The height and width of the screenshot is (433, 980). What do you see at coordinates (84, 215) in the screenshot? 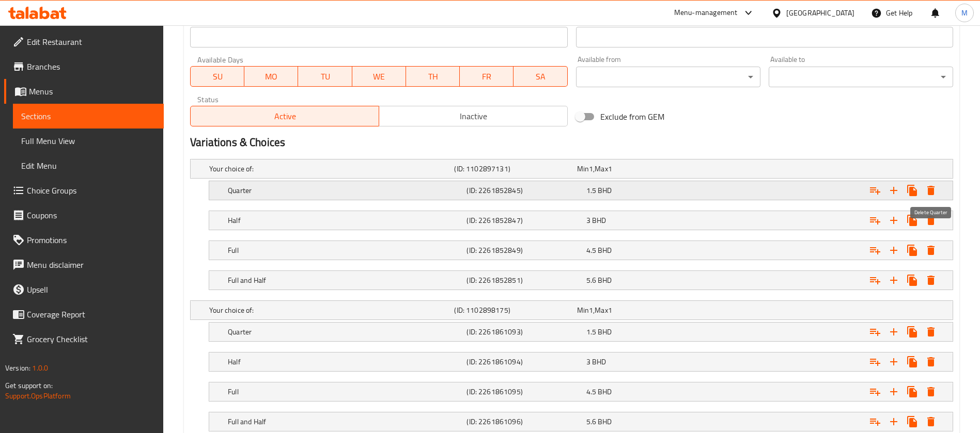
I see `a: Coupons` at bounding box center [84, 215].